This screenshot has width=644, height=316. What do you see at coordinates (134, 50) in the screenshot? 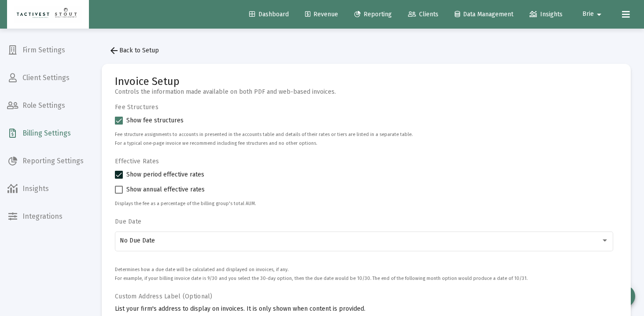
I see `span: Back to Setup` at bounding box center [134, 50].